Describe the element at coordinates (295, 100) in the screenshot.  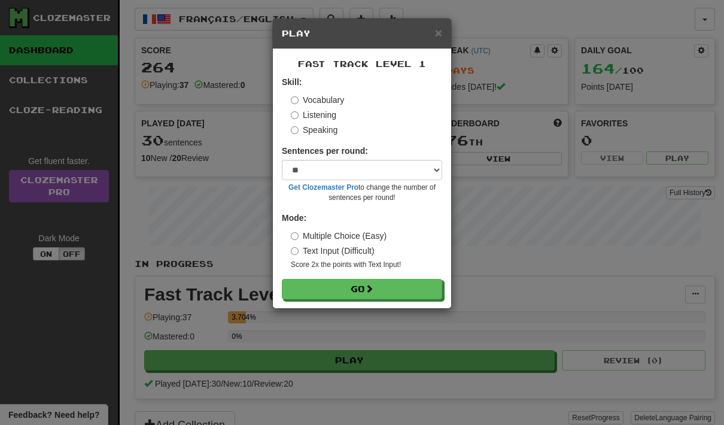
I see `input: Vocabulary` at that location.